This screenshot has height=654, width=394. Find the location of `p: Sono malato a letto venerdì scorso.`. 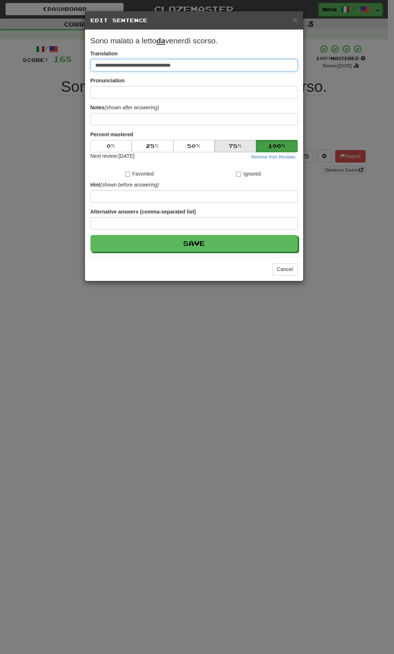

p: Sono malato a letto venerdì scorso. is located at coordinates (194, 41).